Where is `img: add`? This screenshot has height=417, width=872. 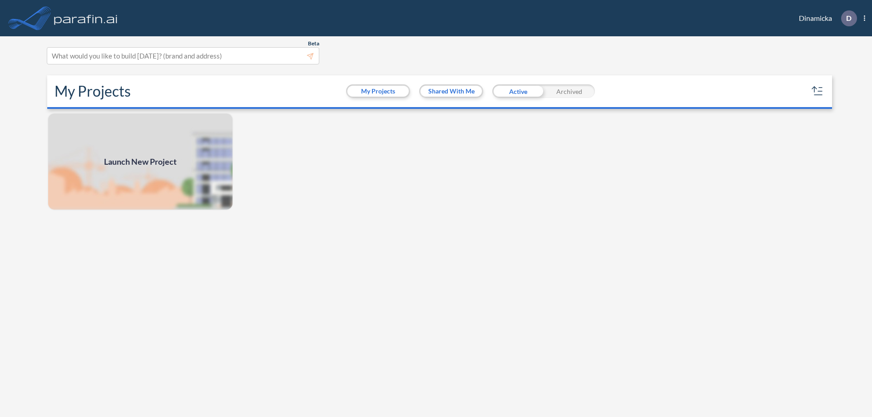
img: add is located at coordinates (140, 162).